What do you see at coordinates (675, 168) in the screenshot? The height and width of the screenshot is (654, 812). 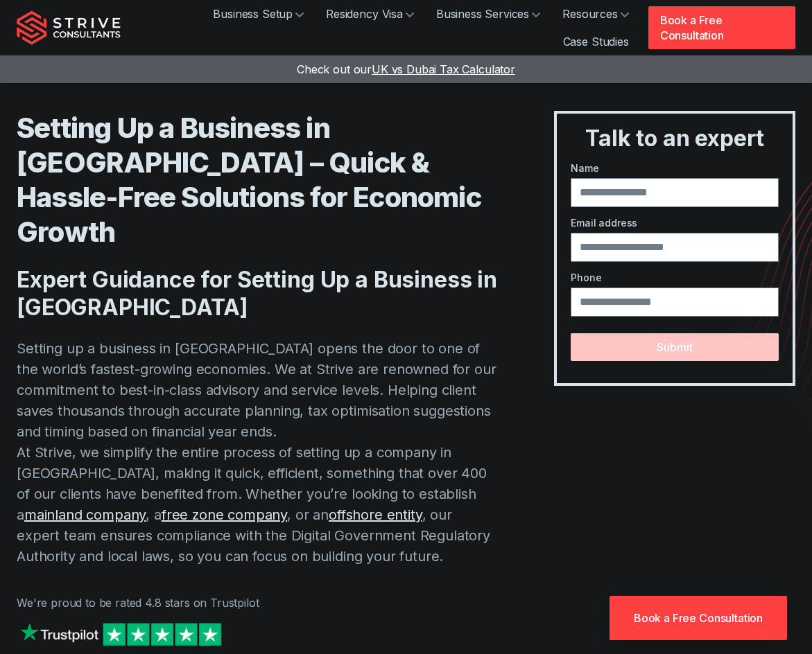 I see `label: Name` at bounding box center [675, 168].